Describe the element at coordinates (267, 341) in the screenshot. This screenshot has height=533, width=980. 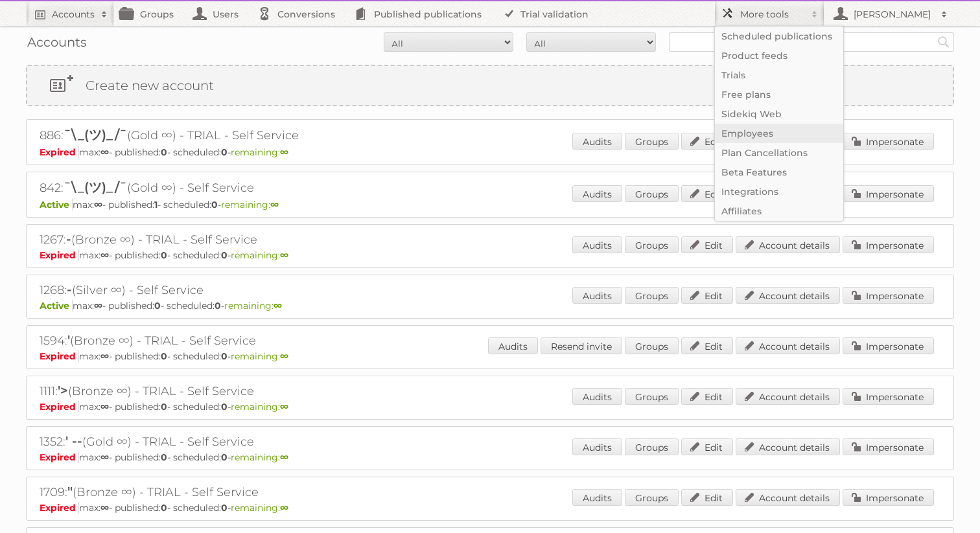
I see `h2: 1594: (Bronze ∞) - TRIAL - Self Service` at that location.